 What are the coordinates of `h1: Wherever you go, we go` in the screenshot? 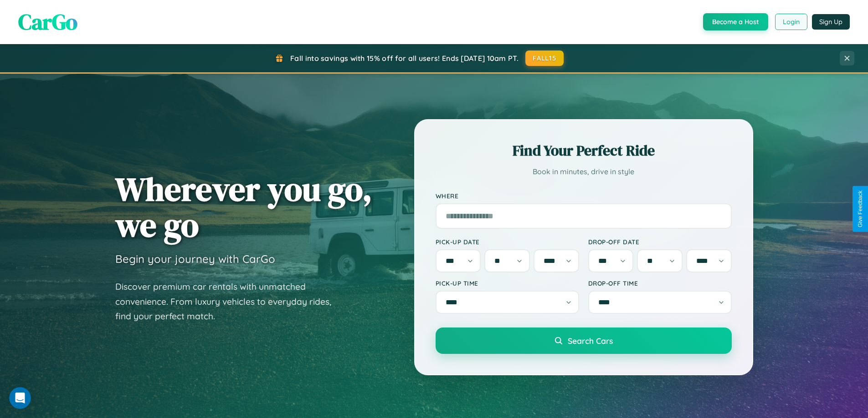 It's located at (244, 207).